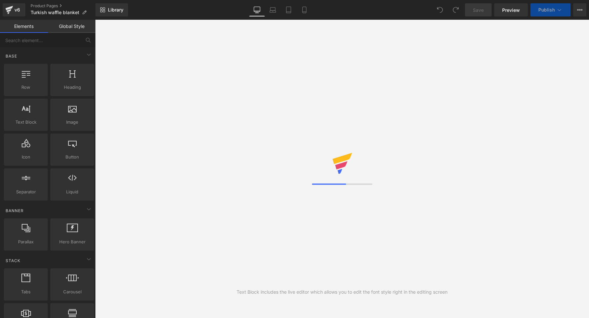 The image size is (589, 318). Describe the element at coordinates (13, 260) in the screenshot. I see `span: Stack` at that location.